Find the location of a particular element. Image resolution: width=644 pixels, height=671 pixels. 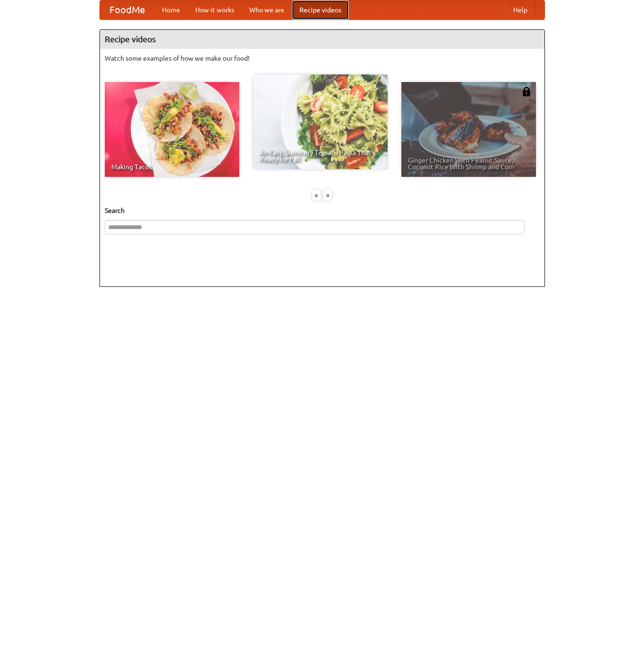

a: Making Tacos is located at coordinates (172, 129).